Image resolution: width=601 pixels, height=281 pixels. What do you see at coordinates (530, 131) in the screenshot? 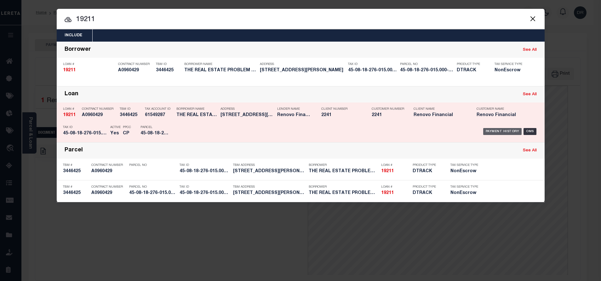
I see `div: OMS` at bounding box center [530, 131].